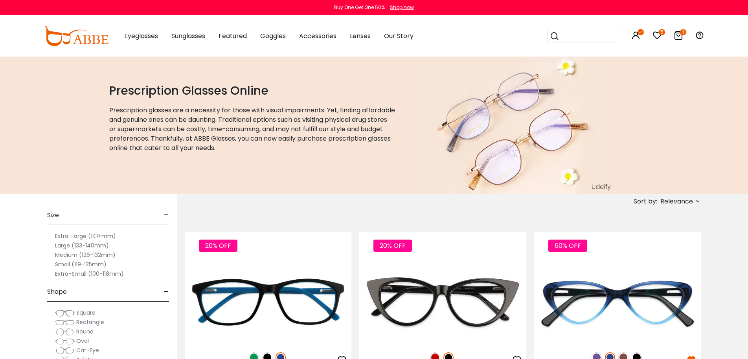 The width and height of the screenshot is (748, 359). I want to click on img: Oval.png, so click(65, 342).